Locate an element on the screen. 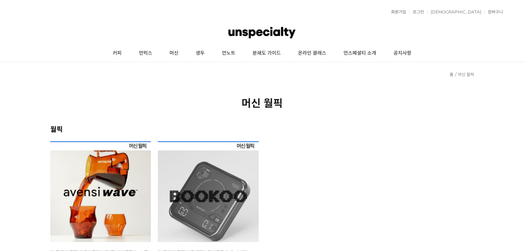 This screenshot has height=251, width=524. a: 로그인 is located at coordinates (416, 12).